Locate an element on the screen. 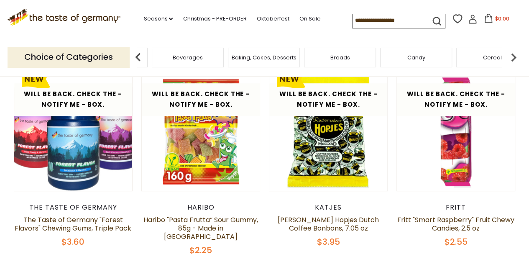 The image size is (529, 264). a: Oktoberfest is located at coordinates (273, 19).